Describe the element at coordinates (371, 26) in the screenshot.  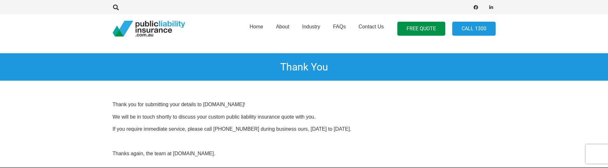
I see `span: Contact Us` at that location.